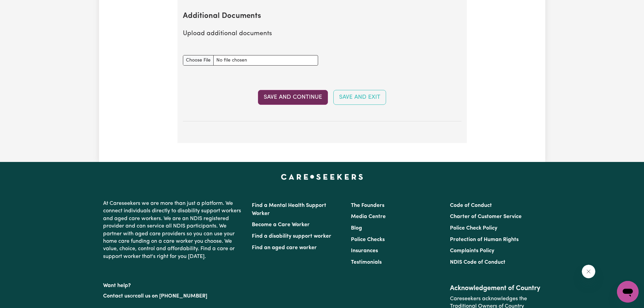 The width and height of the screenshot is (644, 308). Describe the element at coordinates (289, 210) in the screenshot. I see `a: Find a Mental Health Support Worker` at that location.